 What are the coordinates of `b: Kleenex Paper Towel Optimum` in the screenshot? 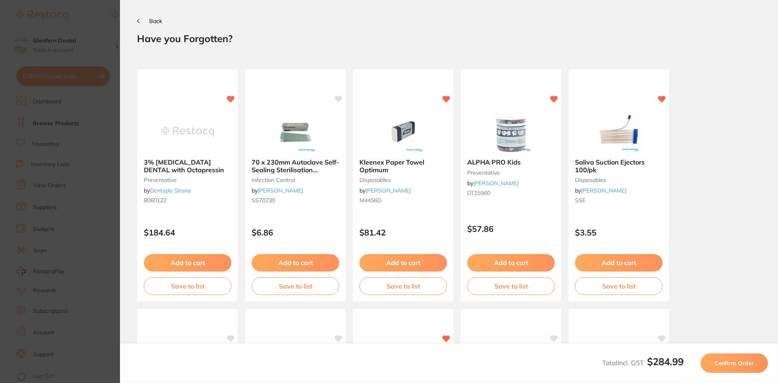 It's located at (403, 166).